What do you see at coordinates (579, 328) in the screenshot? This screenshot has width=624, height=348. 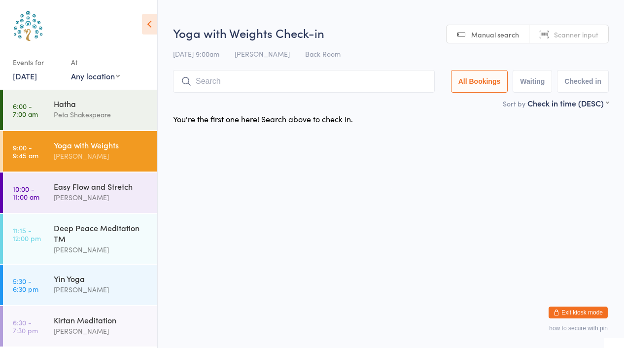 I see `button: how to secure with pin` at bounding box center [579, 328].